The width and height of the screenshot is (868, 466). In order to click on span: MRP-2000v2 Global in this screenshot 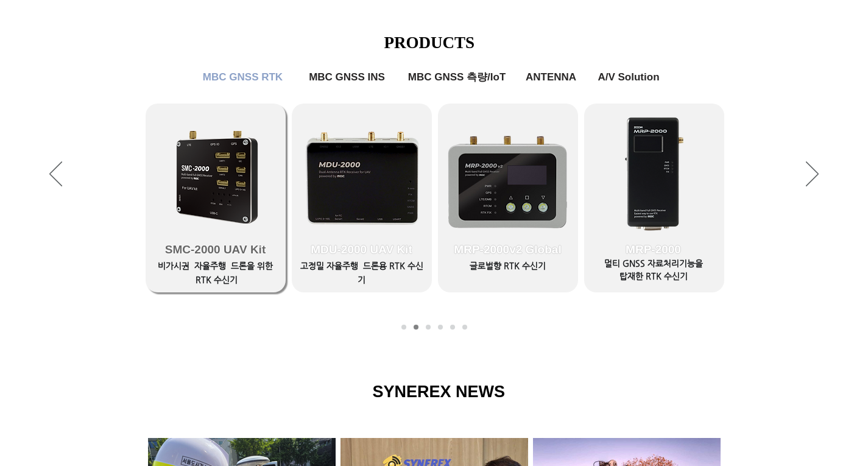, I will do `click(507, 250)`.